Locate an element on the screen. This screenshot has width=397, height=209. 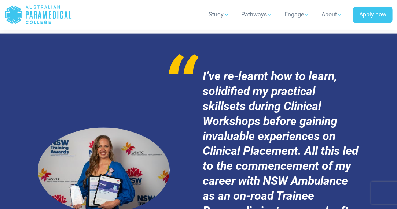
a: Australian Paramedical College is located at coordinates (38, 15).